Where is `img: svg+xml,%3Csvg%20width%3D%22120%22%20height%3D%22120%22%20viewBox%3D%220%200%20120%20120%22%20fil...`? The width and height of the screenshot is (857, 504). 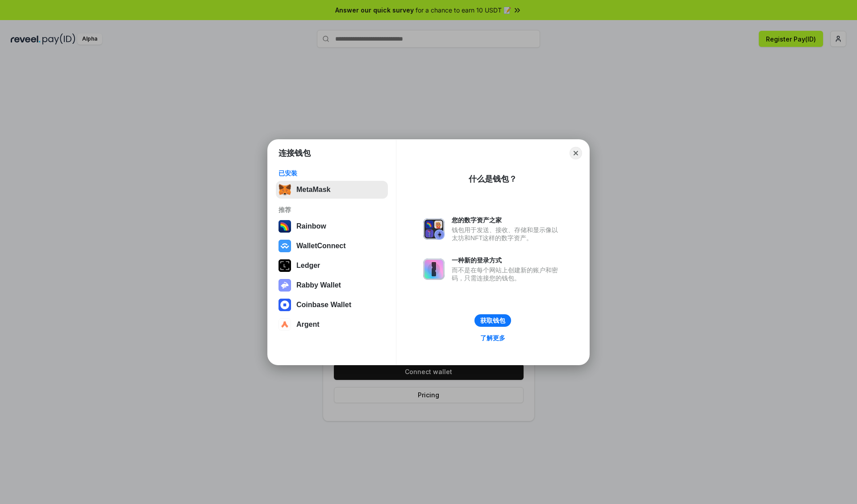 img: svg+xml,%3Csvg%20width%3D%22120%22%20height%3D%22120%22%20viewBox%3D%220%200%20120%20120%22%20fil... is located at coordinates (285, 226).